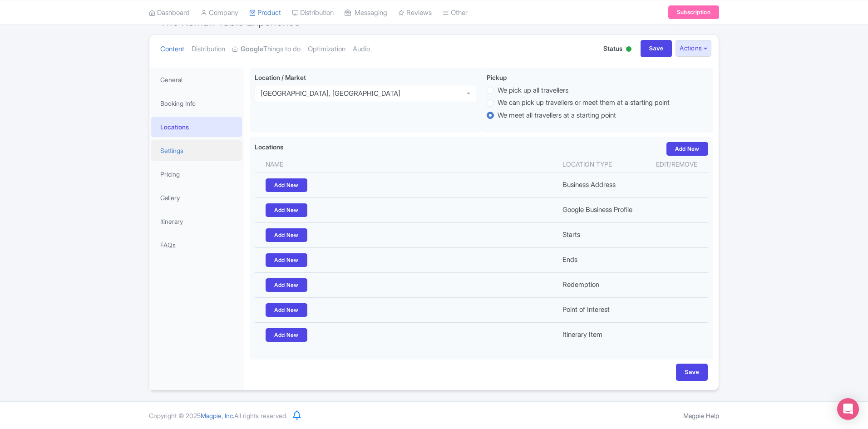 This screenshot has width=868, height=429. Describe the element at coordinates (197, 151) in the screenshot. I see `a: Settings` at that location.